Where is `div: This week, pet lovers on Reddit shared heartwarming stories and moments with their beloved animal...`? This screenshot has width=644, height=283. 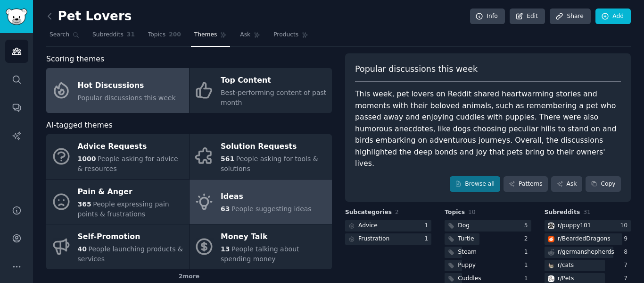 div: This week, pet lovers on Reddit shared heartwarming stories and moments with their beloved animal... is located at coordinates (488, 129).